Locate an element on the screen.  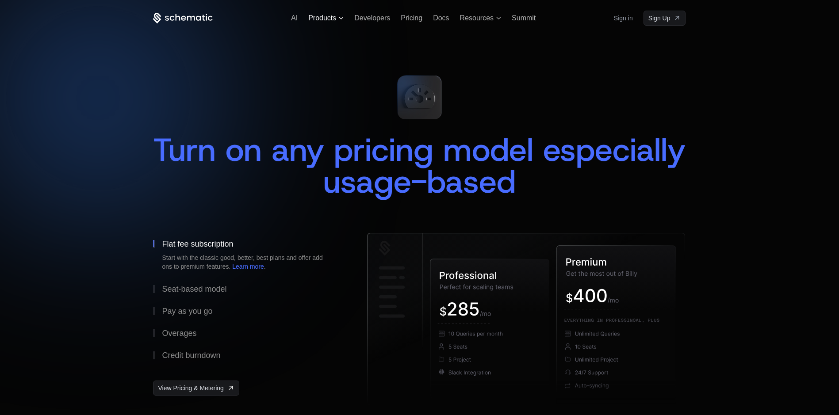
button: Flat fee subscriptionStart with the classic good, better, best plans and offer add ons to premium... is located at coordinates (246, 256).